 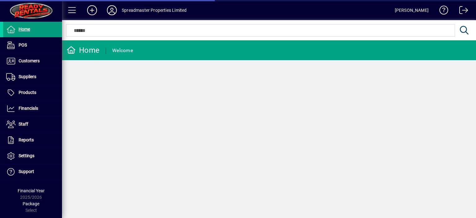 I want to click on span: Products, so click(x=27, y=92).